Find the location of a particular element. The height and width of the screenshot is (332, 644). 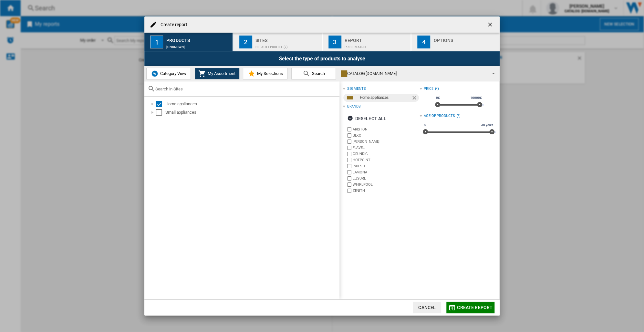

span: 0£ is located at coordinates (438, 98).